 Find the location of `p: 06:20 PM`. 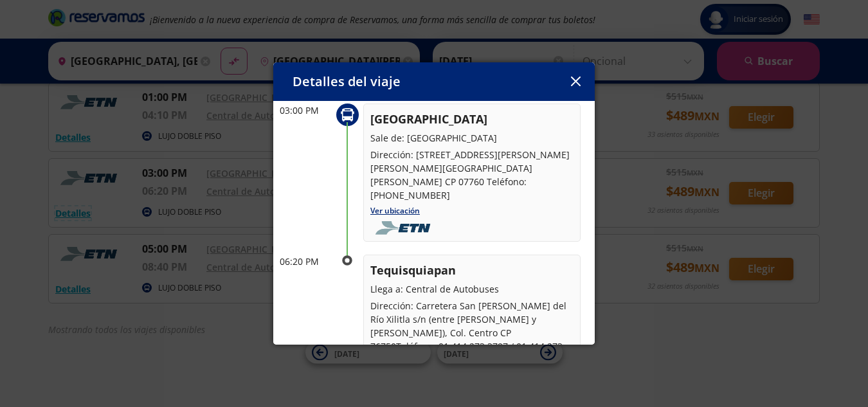

p: 06:20 PM is located at coordinates (306, 261).